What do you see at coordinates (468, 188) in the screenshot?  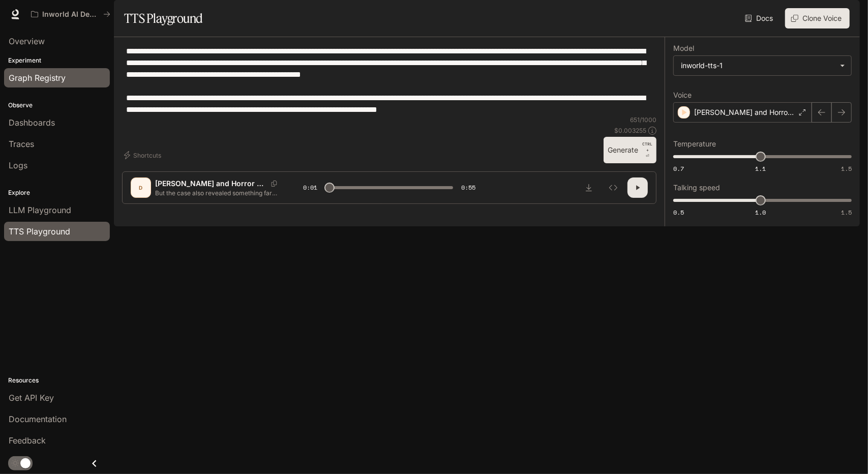 I see `span: 0:55` at bounding box center [468, 188].